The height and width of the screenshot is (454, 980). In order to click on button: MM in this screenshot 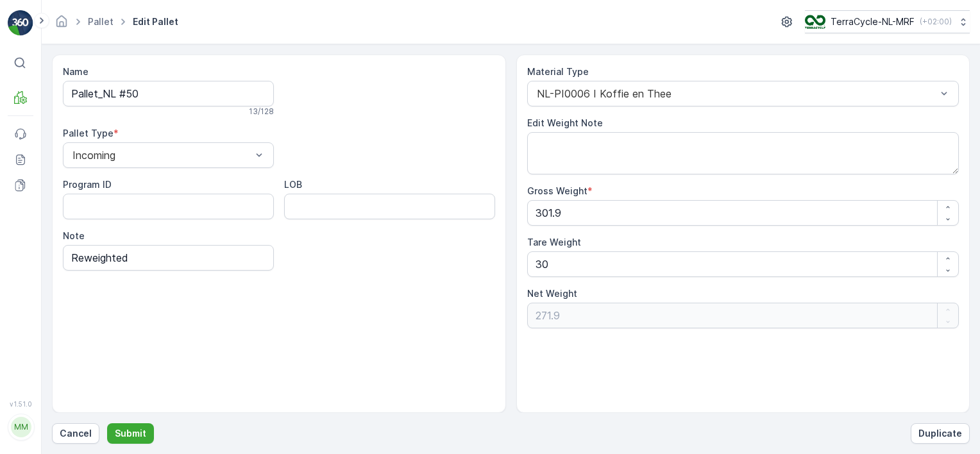, I will do `click(21, 427)`.